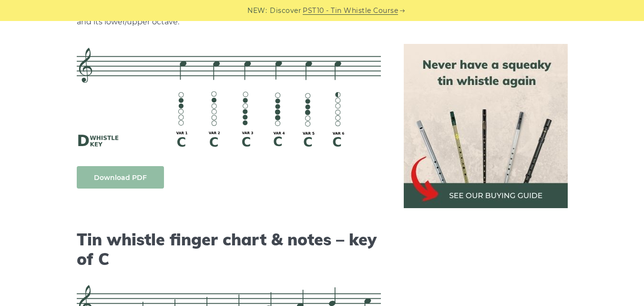 This screenshot has height=306, width=644. What do you see at coordinates (120, 177) in the screenshot?
I see `a: Download PDF` at bounding box center [120, 177].